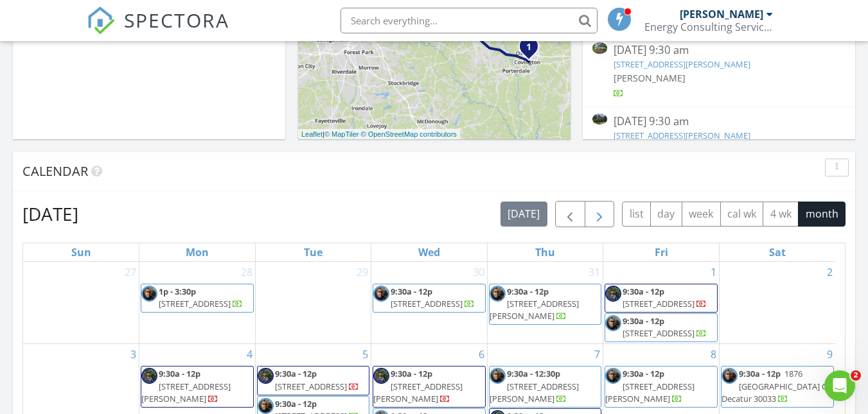 This screenshot has height=414, width=868. What do you see at coordinates (830, 272) in the screenshot?
I see `a: Go to August 2, 2025` at bounding box center [830, 272].